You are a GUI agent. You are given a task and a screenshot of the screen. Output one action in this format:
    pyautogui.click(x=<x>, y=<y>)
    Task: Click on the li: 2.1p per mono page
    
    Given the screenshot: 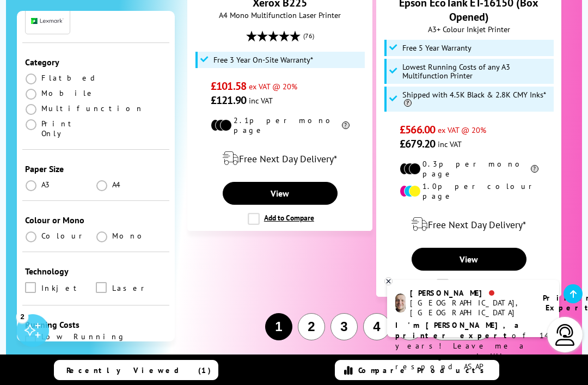 What is the action you would take?
    pyautogui.click(x=280, y=125)
    